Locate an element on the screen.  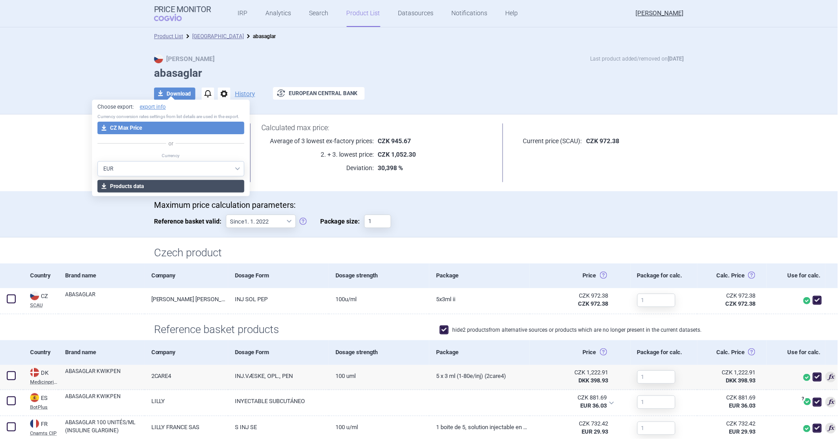
a: LILLY is located at coordinates (186, 401).